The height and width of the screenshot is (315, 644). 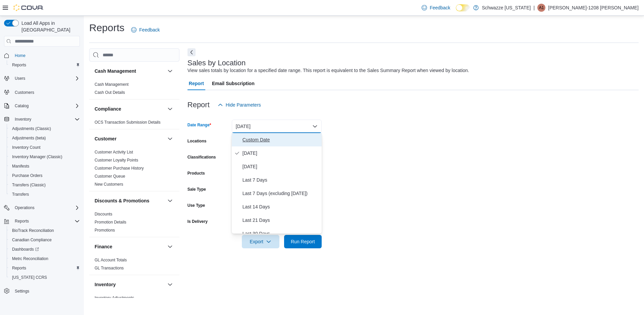 What do you see at coordinates (115, 71) in the screenshot?
I see `h3: Cash Management` at bounding box center [115, 71].